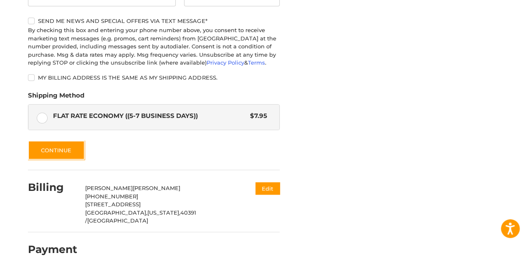  Describe the element at coordinates (149, 116) in the screenshot. I see `span: Flat Rate Economy ((5-7 Business Days))` at that location.